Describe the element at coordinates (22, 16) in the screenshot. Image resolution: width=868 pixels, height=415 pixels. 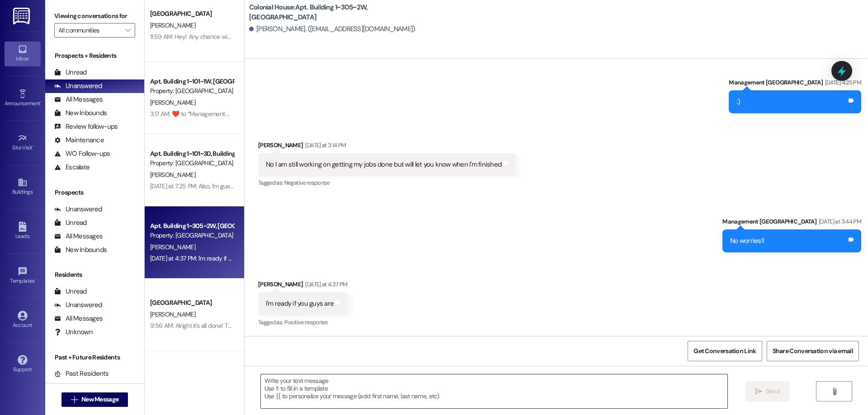
I see `img: ResiDesk Logo` at that location.